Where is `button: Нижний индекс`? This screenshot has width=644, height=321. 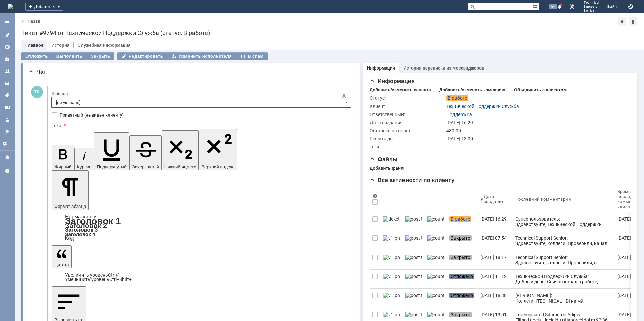 button: Нижний индекс is located at coordinates (180, 150).